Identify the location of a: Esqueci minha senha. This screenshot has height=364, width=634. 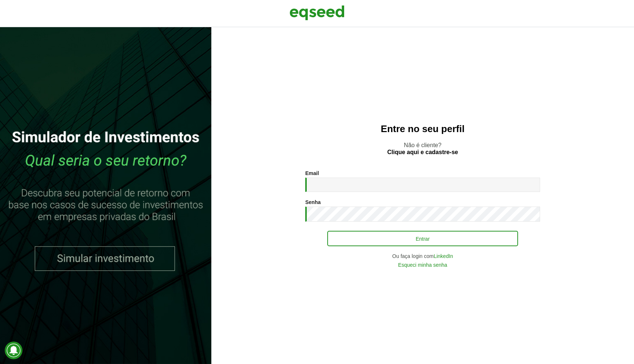
(422, 265).